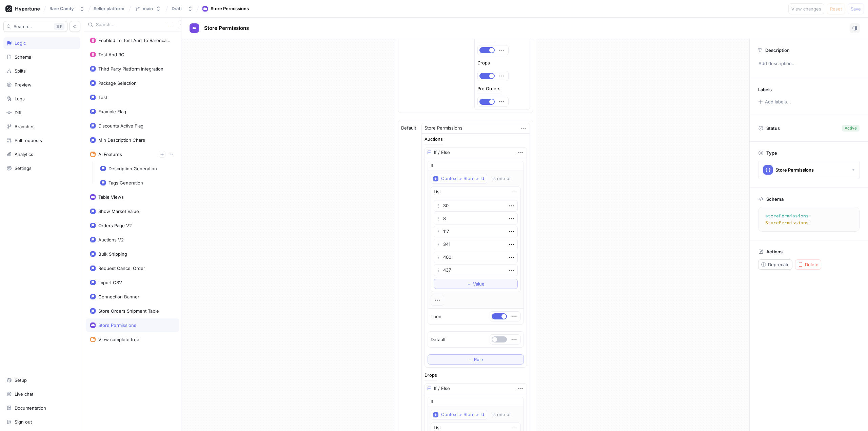 This screenshot has width=868, height=431. I want to click on button: Rare Candy, so click(67, 9).